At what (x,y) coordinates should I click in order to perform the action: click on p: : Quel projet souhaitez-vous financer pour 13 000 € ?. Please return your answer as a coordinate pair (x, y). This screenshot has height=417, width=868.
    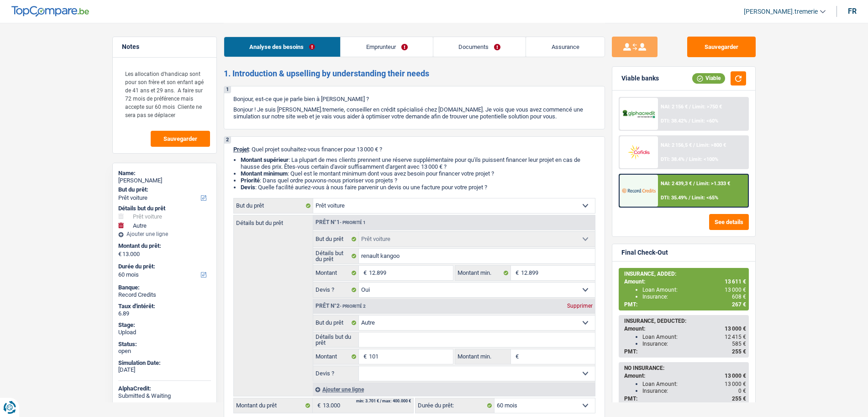
    Looking at the image, I should click on (414, 149).